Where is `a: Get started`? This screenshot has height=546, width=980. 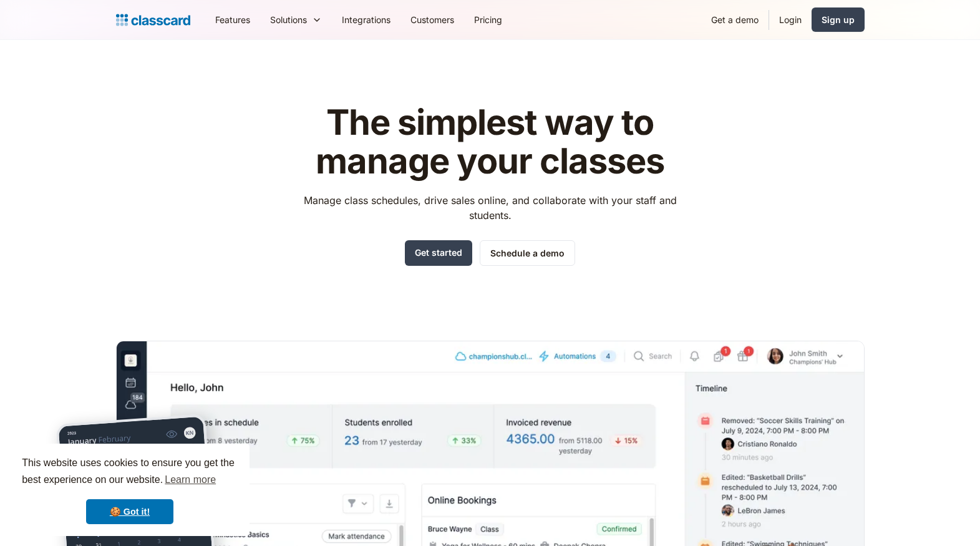
a: Get started is located at coordinates (438, 253).